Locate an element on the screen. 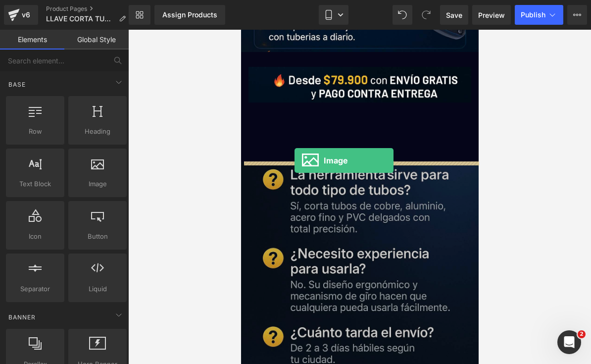 This screenshot has height=364, width=591. span: Image is located at coordinates (97, 184).